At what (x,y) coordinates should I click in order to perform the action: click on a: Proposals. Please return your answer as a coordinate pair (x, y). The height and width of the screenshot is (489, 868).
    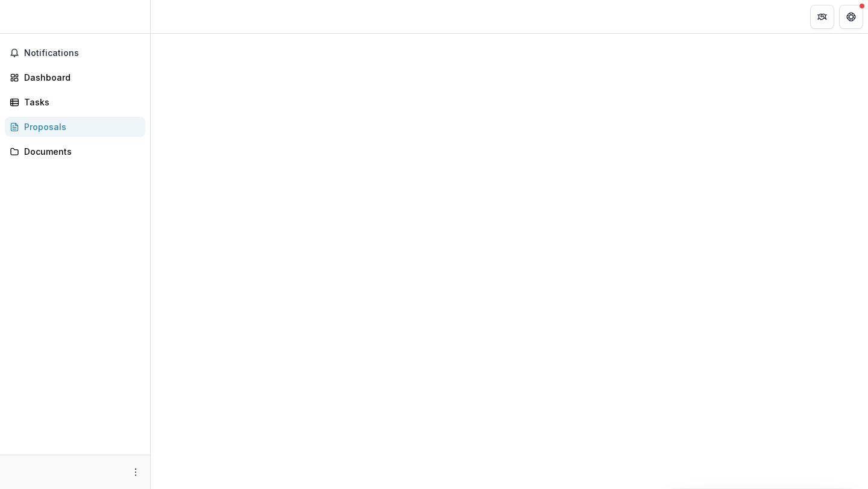
    Looking at the image, I should click on (75, 127).